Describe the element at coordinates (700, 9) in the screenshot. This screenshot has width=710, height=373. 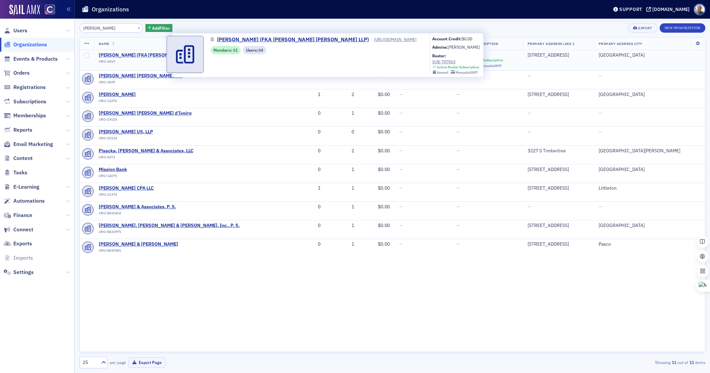
I see `span: Profile` at that location.